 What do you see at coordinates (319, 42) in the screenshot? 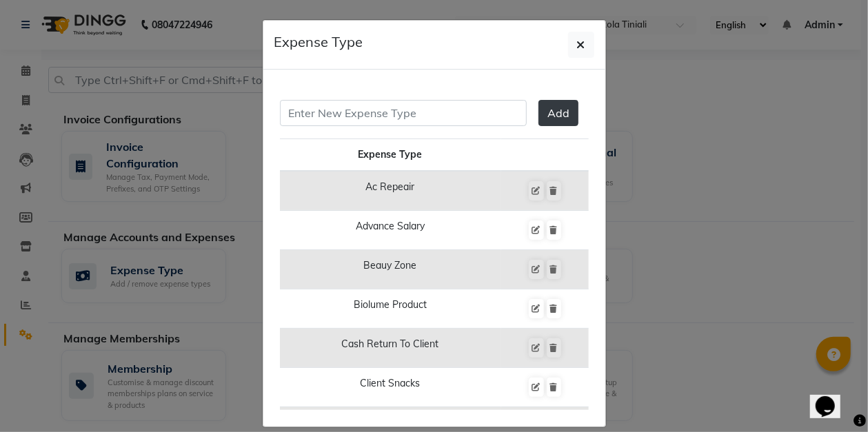
I see `h5: Expense Type` at bounding box center [319, 42].